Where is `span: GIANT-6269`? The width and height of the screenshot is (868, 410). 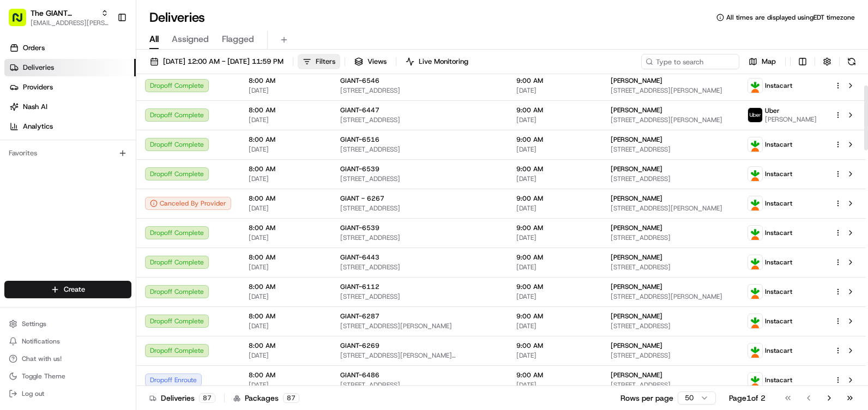
span: GIANT-6269 is located at coordinates (360, 346).